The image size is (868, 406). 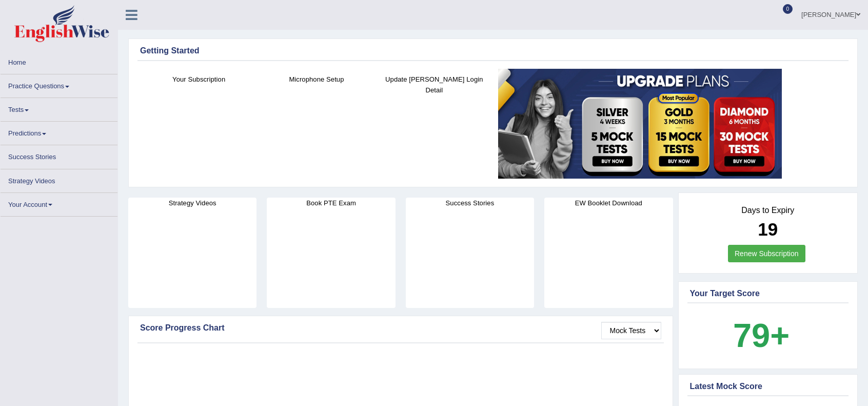 I want to click on div: Latest Mock Score, so click(x=769, y=387).